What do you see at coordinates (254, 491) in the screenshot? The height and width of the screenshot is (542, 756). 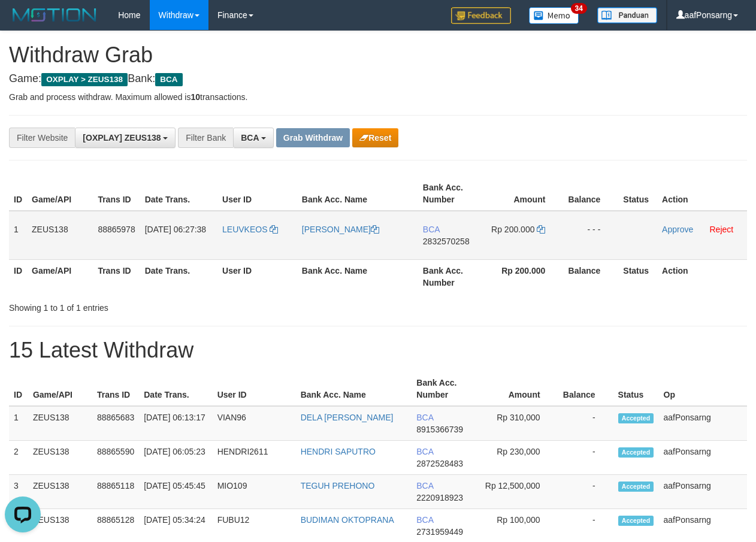 I see `td: MIO109` at bounding box center [254, 491].